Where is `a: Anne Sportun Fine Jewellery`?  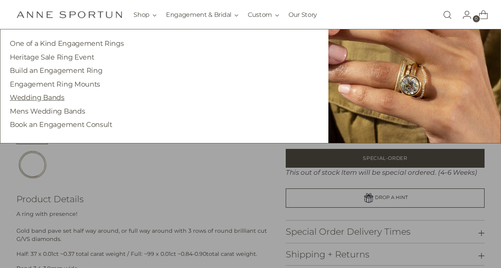
a: Anne Sportun Fine Jewellery is located at coordinates (69, 14).